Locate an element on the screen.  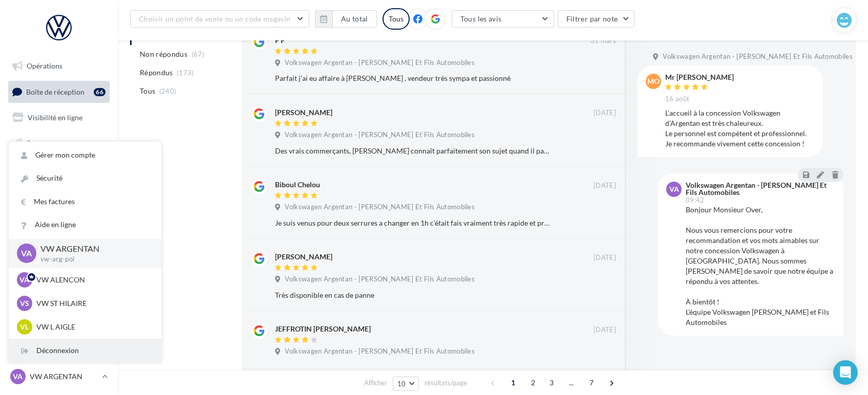
a: Calendrier is located at coordinates (59, 219).